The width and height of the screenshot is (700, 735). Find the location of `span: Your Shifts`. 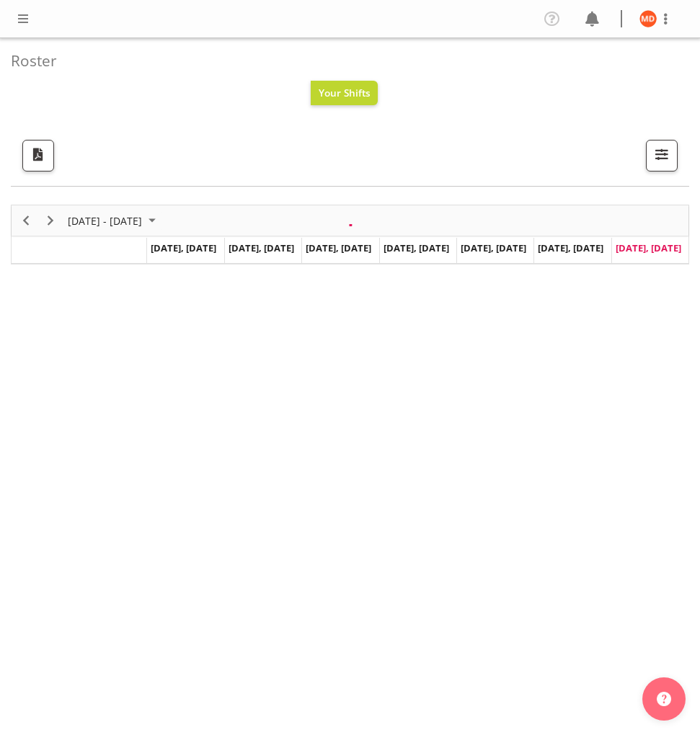

span: Your Shifts is located at coordinates (344, 92).